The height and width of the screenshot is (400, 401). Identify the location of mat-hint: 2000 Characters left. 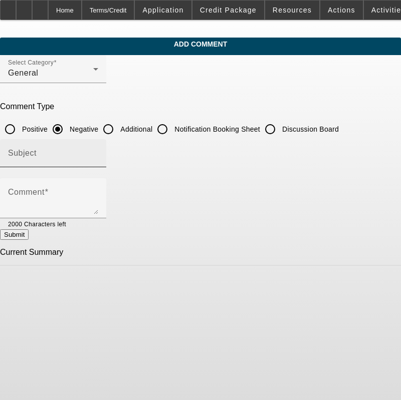
(37, 224).